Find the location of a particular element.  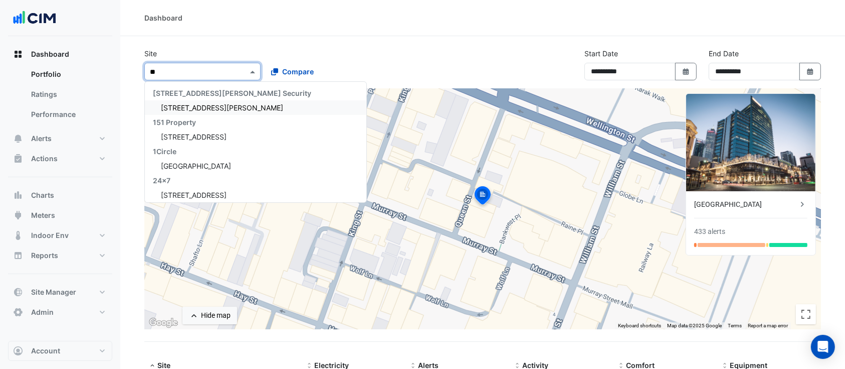

button: Hide map is located at coordinates (210, 315).